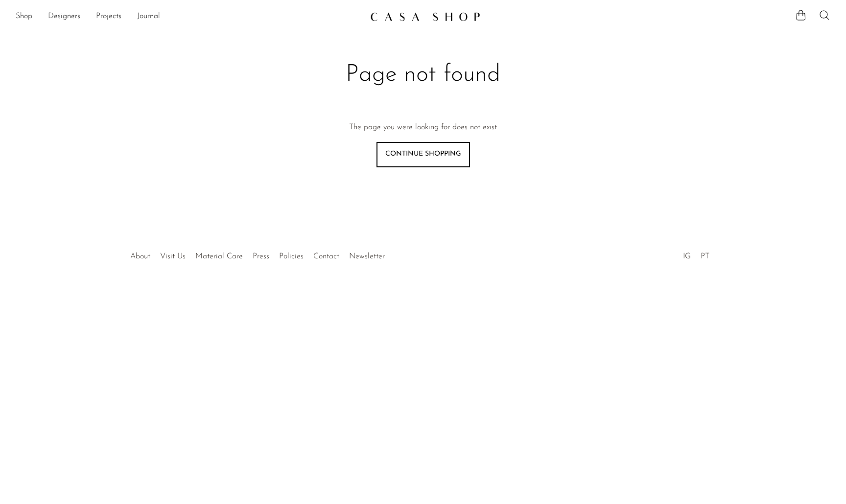  Describe the element at coordinates (326, 257) in the screenshot. I see `a: Contact` at that location.